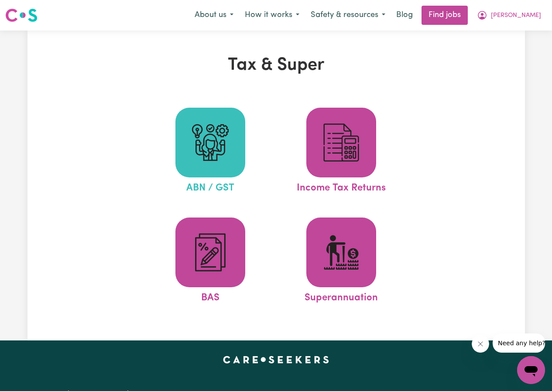 This screenshot has height=391, width=552. What do you see at coordinates (341, 152) in the screenshot?
I see `a: Income Tax Returns` at bounding box center [341, 152].